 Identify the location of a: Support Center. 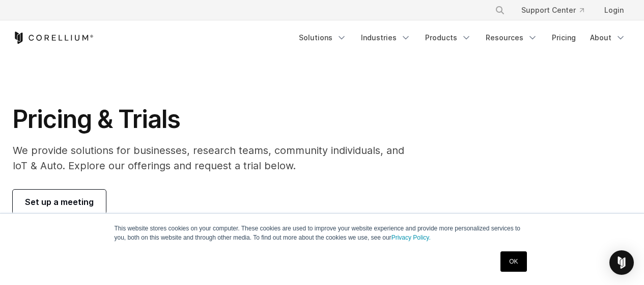
(552, 10).